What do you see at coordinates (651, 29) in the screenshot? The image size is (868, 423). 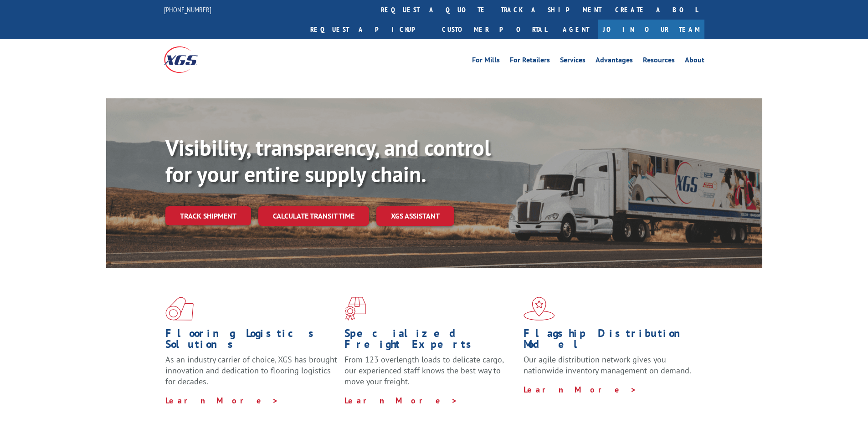 I see `a: Join Our Team` at bounding box center [651, 29].